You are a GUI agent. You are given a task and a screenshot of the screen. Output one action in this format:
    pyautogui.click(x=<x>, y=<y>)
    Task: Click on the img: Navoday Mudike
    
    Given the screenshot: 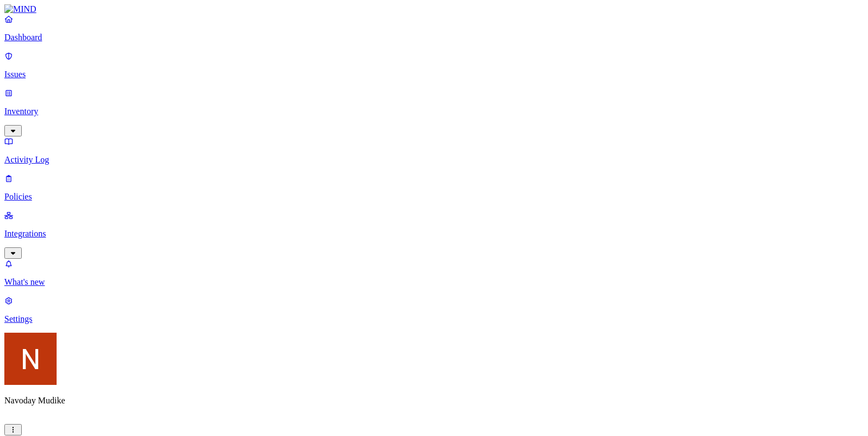 What is the action you would take?
    pyautogui.click(x=31, y=359)
    